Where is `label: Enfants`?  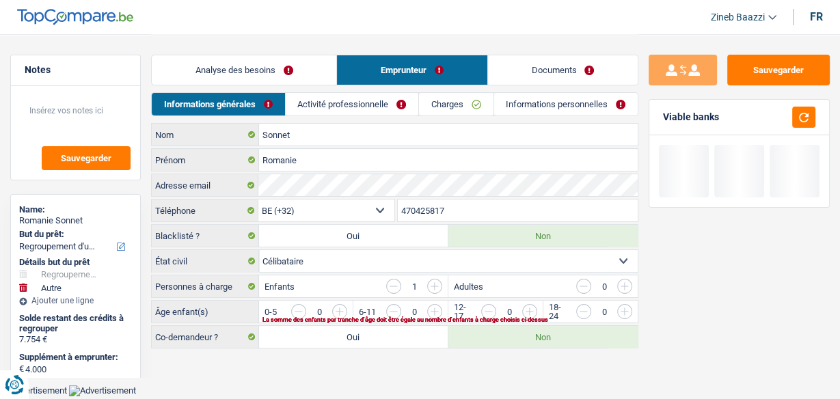
label: Enfants is located at coordinates (279, 286).